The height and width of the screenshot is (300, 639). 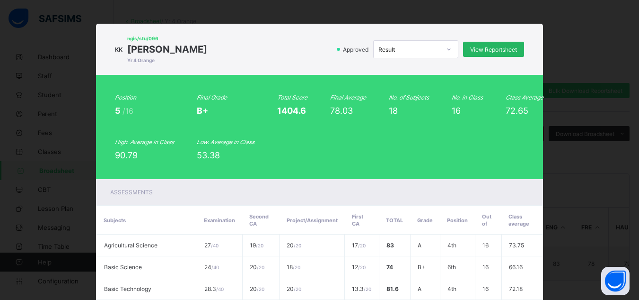 I want to click on span: ngis/stu/096, so click(x=167, y=38).